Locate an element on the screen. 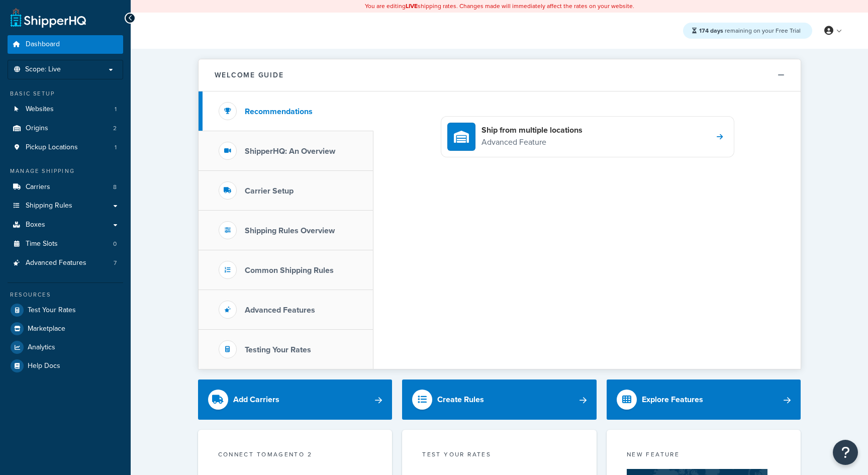 The image size is (868, 475). span: Advanced Features is located at coordinates (56, 263).